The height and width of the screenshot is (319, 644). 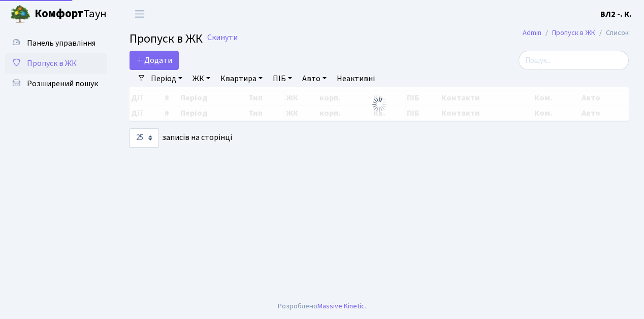 What do you see at coordinates (611, 33) in the screenshot?
I see `li: Список` at bounding box center [611, 33].